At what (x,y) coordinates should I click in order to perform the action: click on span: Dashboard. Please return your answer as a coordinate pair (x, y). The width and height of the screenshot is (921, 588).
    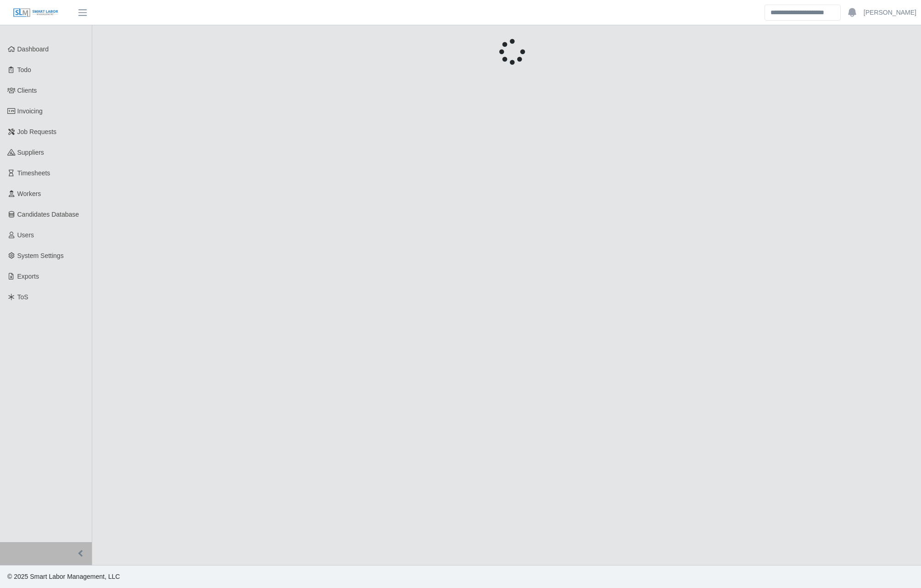
    Looking at the image, I should click on (33, 49).